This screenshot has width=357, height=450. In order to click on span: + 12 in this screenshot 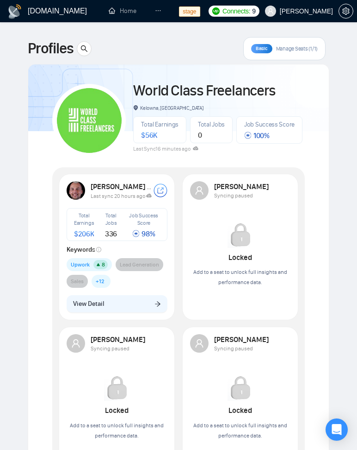, I will do `click(100, 281)`.